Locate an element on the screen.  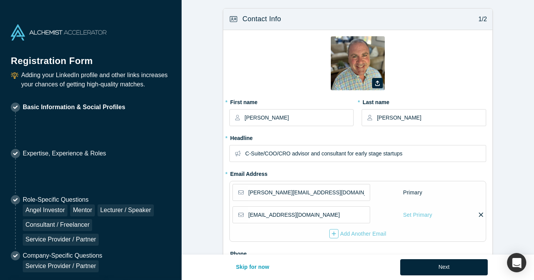
p: Company-Specific Questions is located at coordinates (62, 256).